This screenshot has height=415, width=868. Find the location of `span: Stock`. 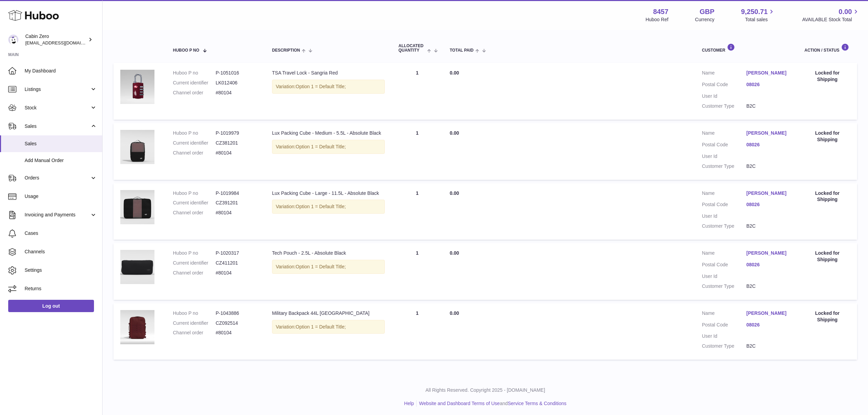

span: Stock is located at coordinates (57, 108).